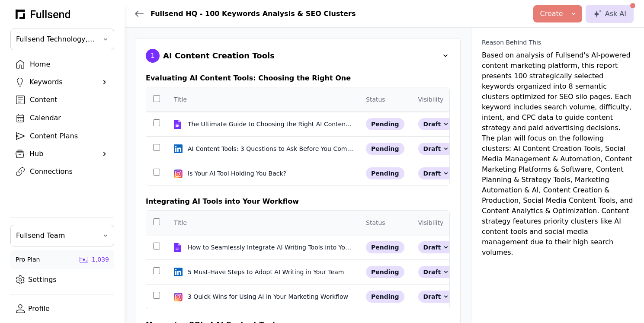  I want to click on div: Ask AI, so click(609, 14).